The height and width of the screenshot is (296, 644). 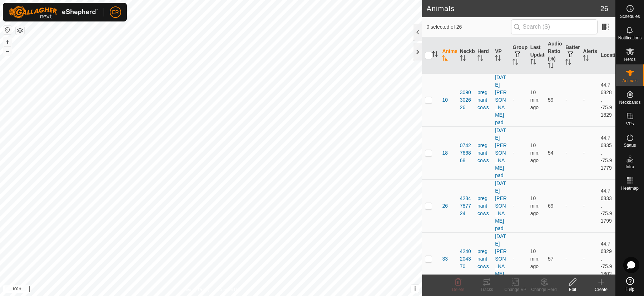 What do you see at coordinates (606, 100) in the screenshot?
I see `td: 44.76828, -75.91829` at bounding box center [606, 100].